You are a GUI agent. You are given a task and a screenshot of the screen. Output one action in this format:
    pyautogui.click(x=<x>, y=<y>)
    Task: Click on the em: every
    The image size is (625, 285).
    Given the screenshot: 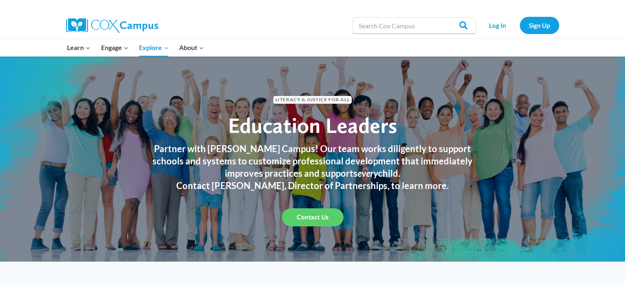 What is the action you would take?
    pyautogui.click(x=368, y=173)
    